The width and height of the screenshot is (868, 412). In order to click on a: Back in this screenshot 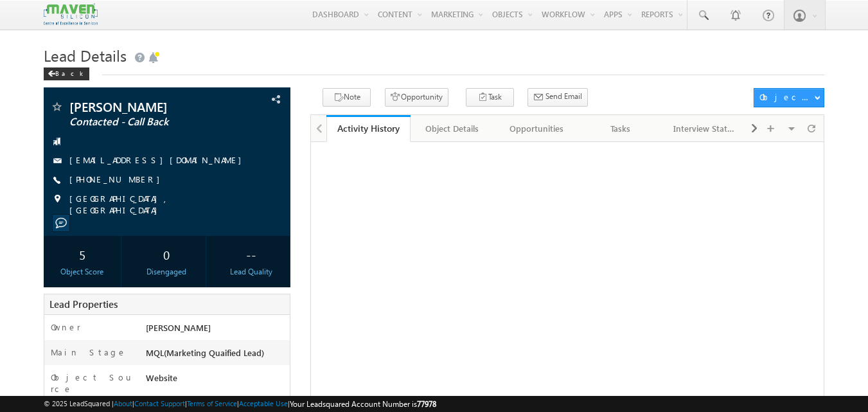, I will do `click(69, 72)`.